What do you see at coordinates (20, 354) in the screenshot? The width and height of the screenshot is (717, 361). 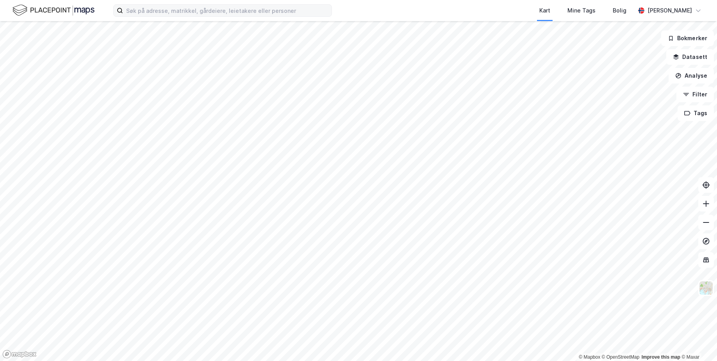 I see `a: Mapbox homepage` at bounding box center [20, 354].